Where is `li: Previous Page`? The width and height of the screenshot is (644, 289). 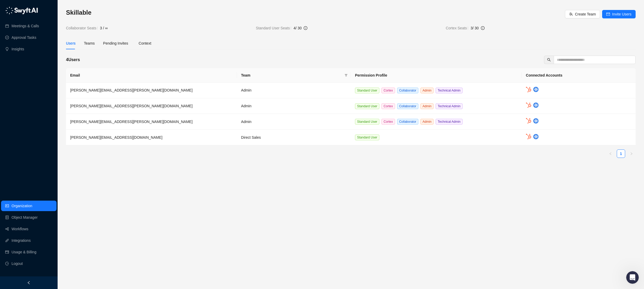
li: Previous Page is located at coordinates (610, 154).